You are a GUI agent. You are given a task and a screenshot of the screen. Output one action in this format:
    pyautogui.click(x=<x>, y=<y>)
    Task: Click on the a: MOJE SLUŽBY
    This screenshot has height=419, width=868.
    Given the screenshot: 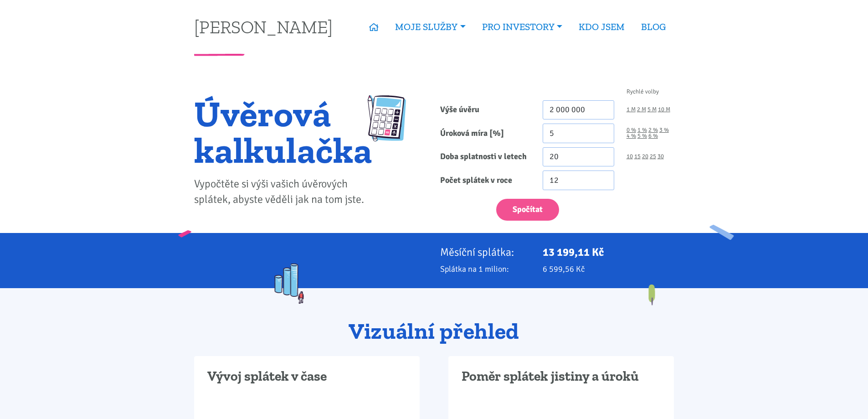 What is the action you would take?
    pyautogui.click(x=430, y=27)
    